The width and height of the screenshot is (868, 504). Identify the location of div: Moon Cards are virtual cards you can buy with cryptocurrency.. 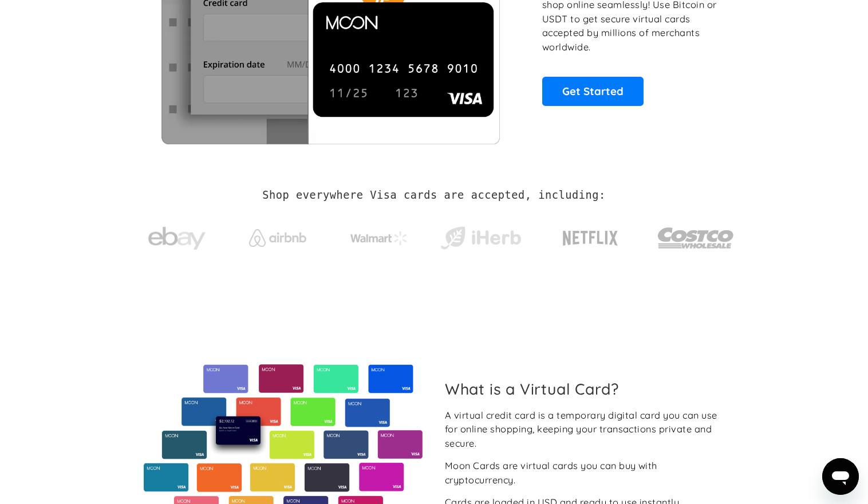
(585, 472).